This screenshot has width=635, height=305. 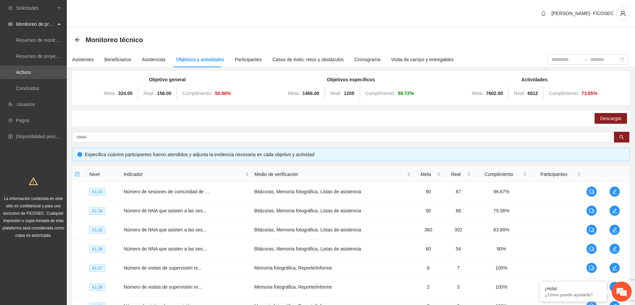 I want to click on div: Cronograma, so click(x=367, y=59).